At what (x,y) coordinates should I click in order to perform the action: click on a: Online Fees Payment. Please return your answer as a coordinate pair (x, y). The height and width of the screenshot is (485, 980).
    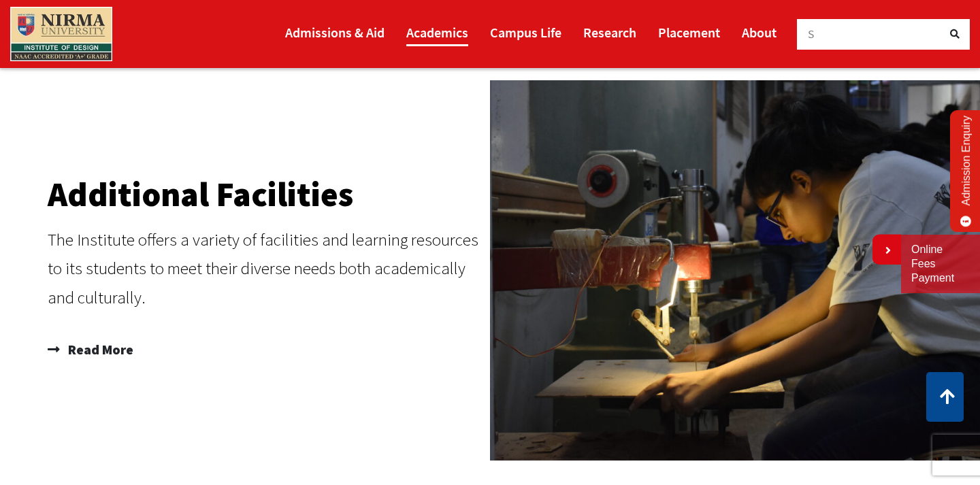
    Looking at the image, I should click on (940, 264).